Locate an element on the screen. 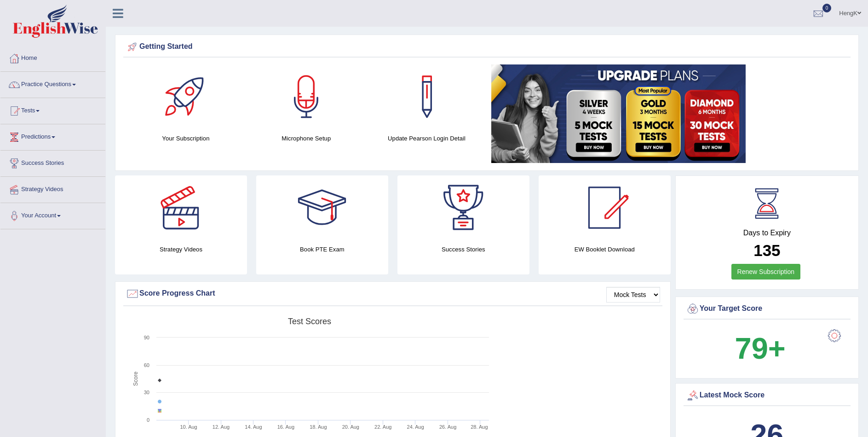 Image resolution: width=868 pixels, height=437 pixels. tspan: 16. Aug is located at coordinates (286, 426).